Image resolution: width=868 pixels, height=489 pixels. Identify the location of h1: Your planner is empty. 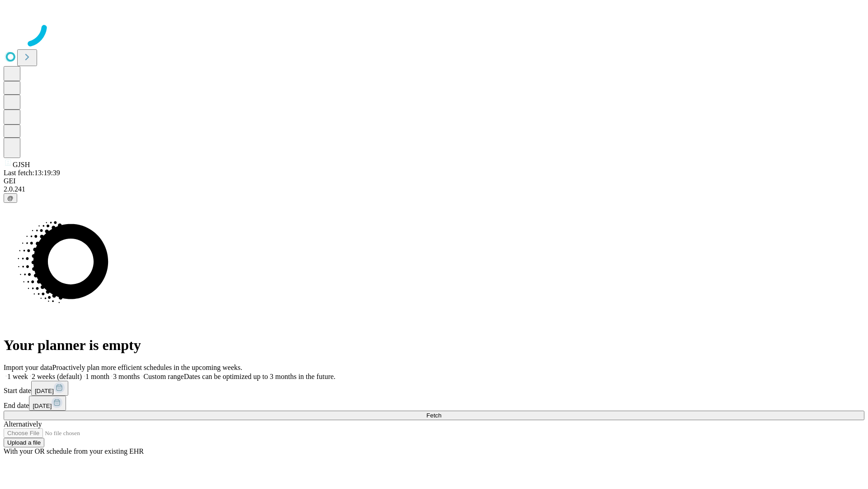
(434, 345).